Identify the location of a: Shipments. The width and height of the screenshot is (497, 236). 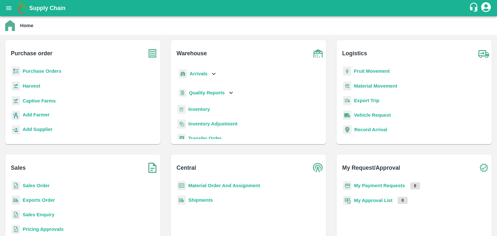
(201, 200).